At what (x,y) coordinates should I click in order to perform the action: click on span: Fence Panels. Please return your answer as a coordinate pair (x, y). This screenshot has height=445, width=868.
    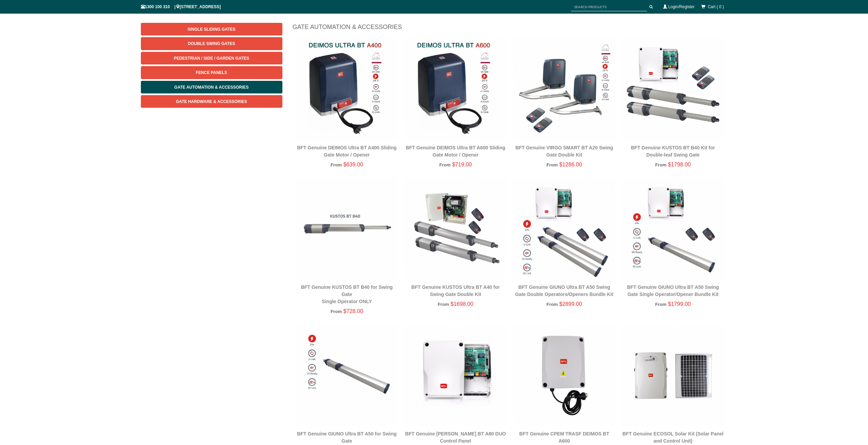
    Looking at the image, I should click on (212, 73).